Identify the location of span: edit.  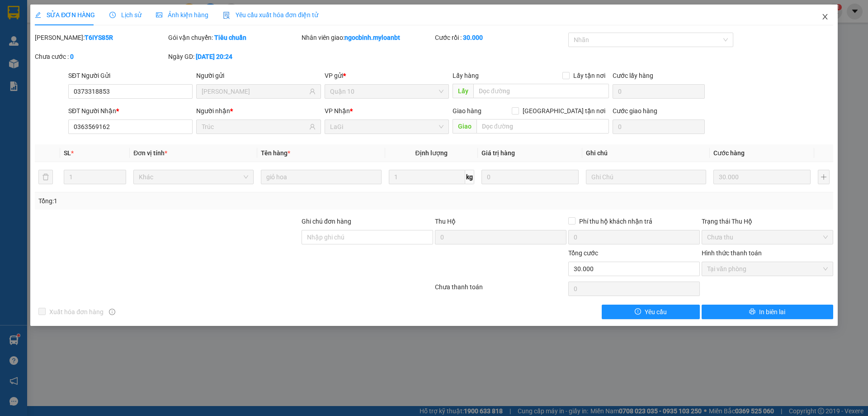
(38, 15).